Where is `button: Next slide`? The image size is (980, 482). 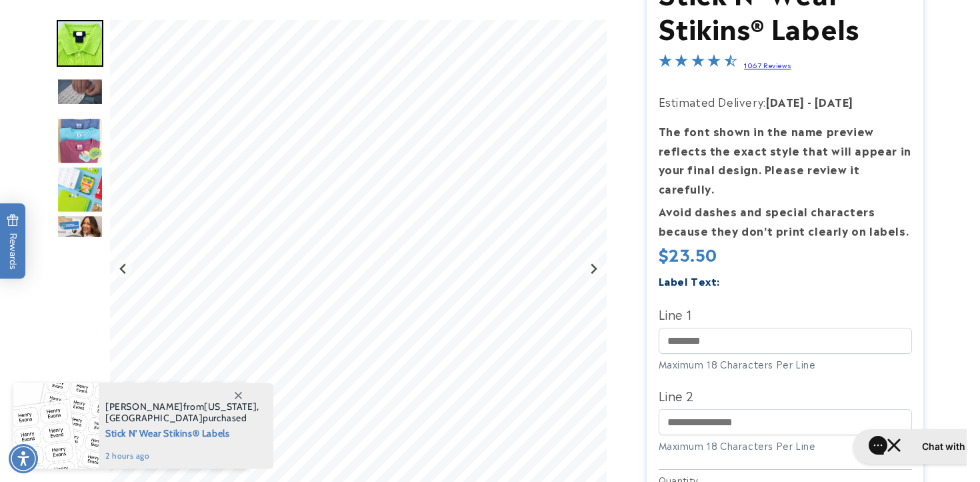
button: Next slide is located at coordinates (593, 268).